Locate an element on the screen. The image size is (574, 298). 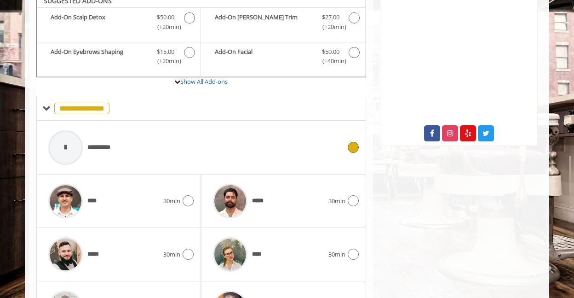
span: (+40min ) is located at coordinates (330, 61).